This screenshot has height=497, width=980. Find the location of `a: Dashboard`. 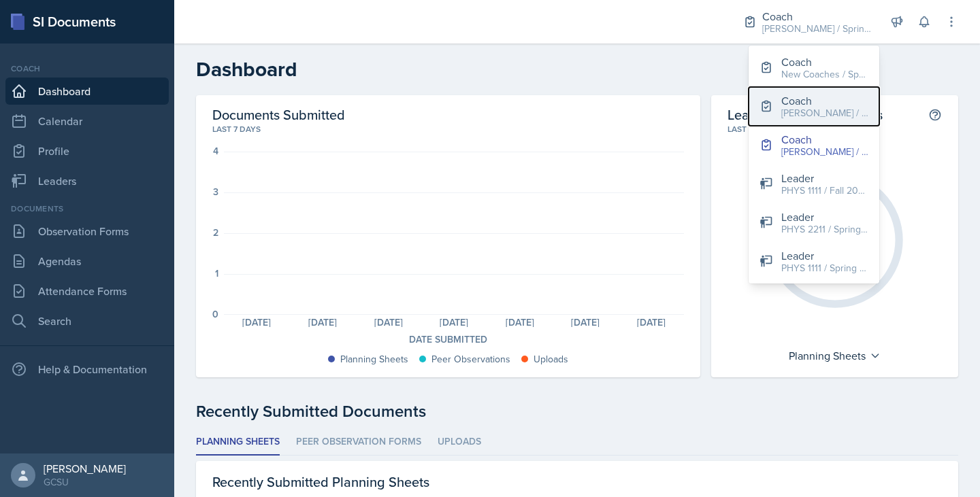

a: Dashboard is located at coordinates (87, 91).